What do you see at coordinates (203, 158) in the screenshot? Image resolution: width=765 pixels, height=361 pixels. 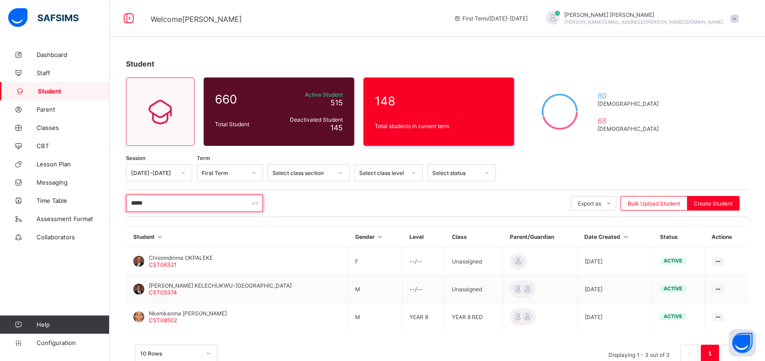 I see `span: Term` at bounding box center [203, 158].